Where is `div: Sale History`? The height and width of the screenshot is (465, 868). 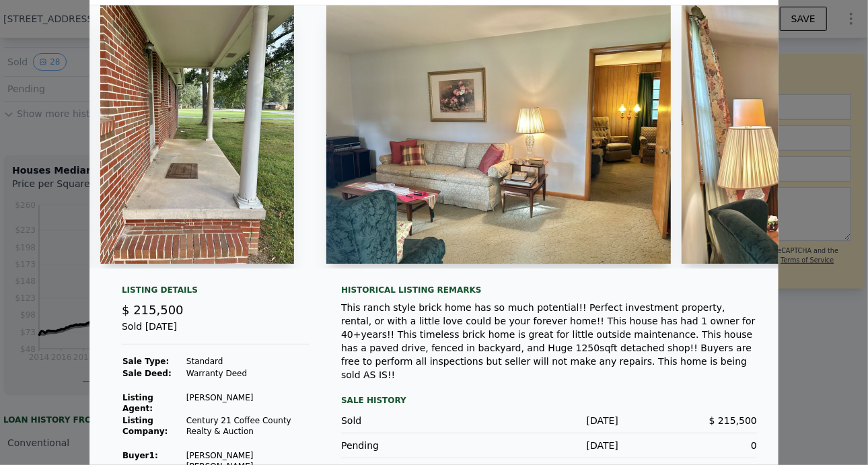
div: Sale History is located at coordinates (549, 400).